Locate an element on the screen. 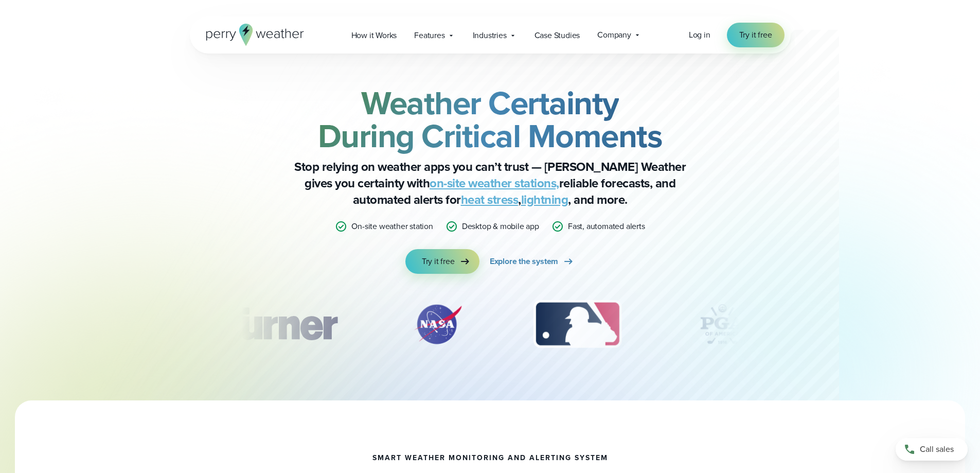 The image size is (980, 473). span: Log in is located at coordinates (700, 35).